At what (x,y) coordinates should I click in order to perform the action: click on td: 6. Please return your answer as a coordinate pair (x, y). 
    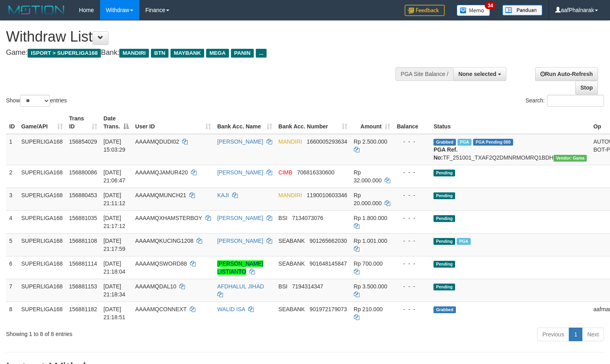
    Looking at the image, I should click on (12, 267).